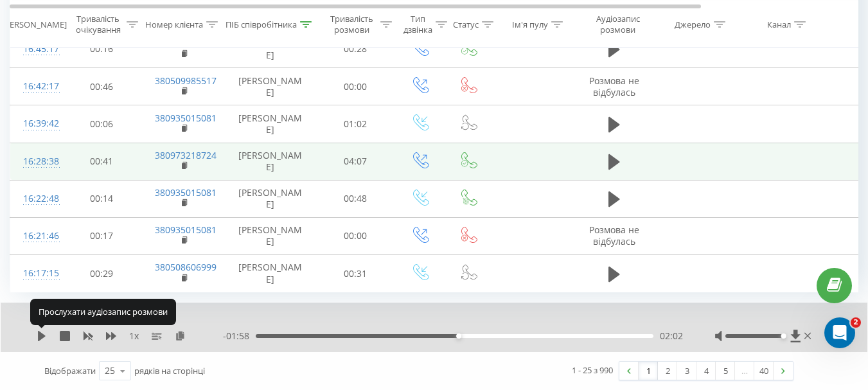  What do you see at coordinates (239, 336) in the screenshot?
I see `span: - 01:58` at bounding box center [239, 336].